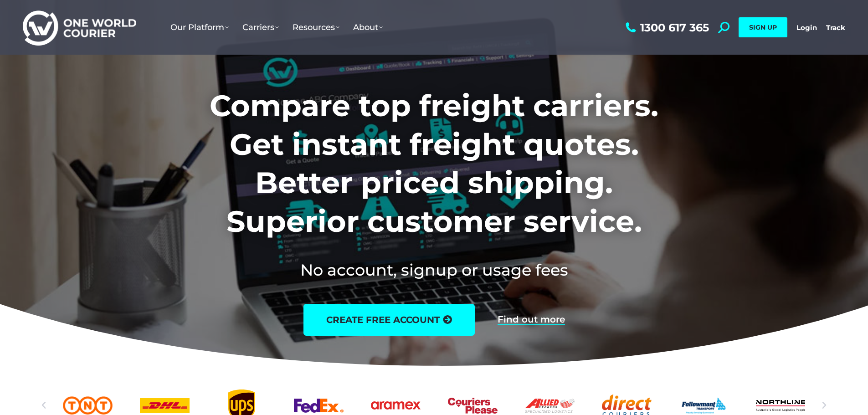 The width and height of the screenshot is (868, 415). I want to click on span: Carriers, so click(261, 28).